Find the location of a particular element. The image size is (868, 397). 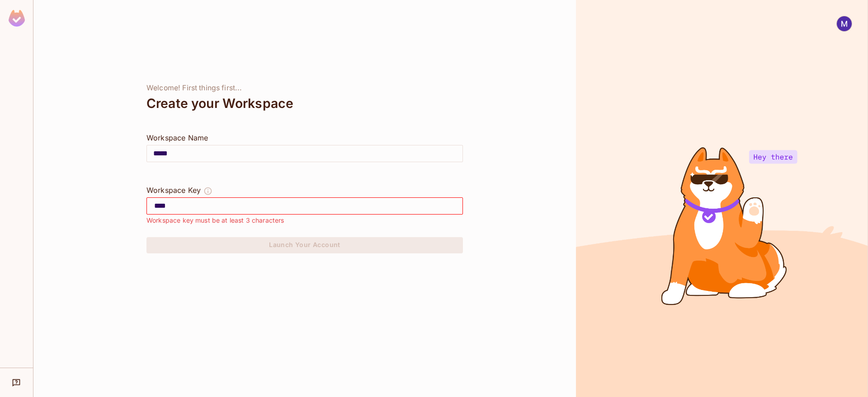

div: Workspace key must be at least 3 characters is located at coordinates (305, 220).